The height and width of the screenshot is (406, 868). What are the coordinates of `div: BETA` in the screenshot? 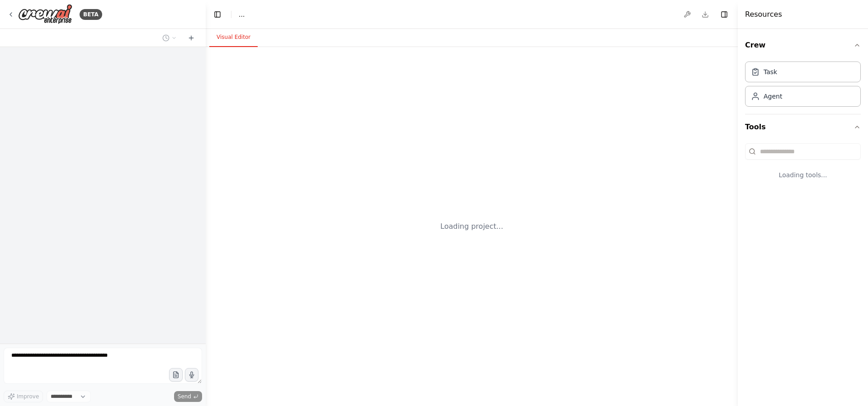 It's located at (91, 14).